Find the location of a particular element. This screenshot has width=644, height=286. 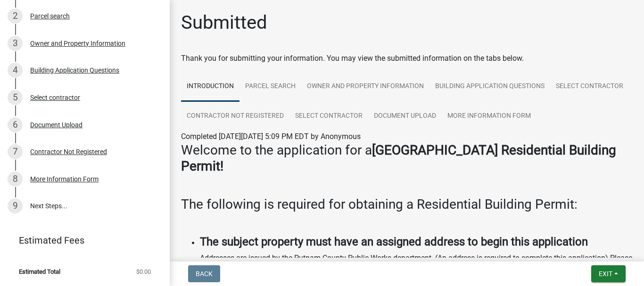

button: Back is located at coordinates (204, 274).